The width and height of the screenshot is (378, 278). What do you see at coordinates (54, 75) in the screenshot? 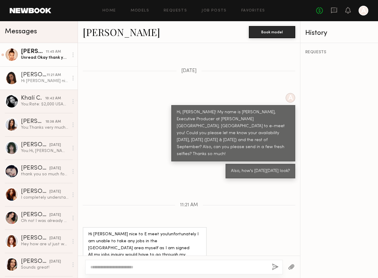
I see `div: 11:21 AM` at bounding box center [54, 75].